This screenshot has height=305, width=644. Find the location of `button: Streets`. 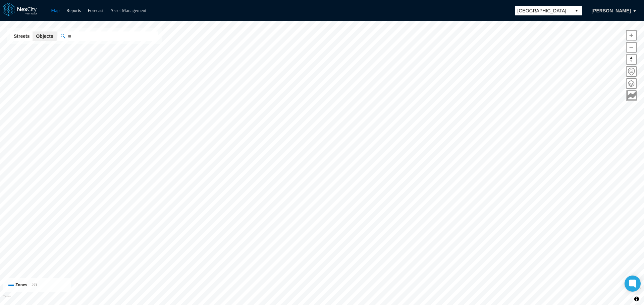

button: Streets is located at coordinates (21, 36).